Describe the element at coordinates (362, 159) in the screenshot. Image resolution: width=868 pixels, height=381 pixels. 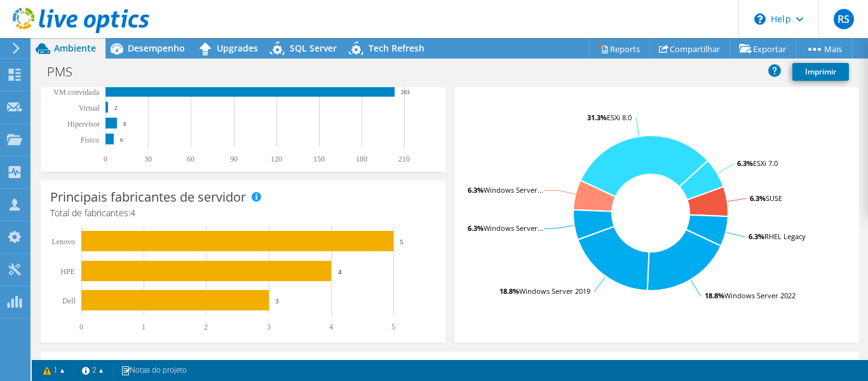
I see `text: 180` at that location.